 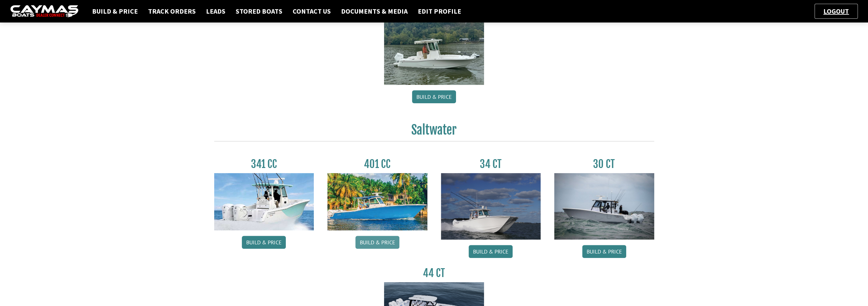 What do you see at coordinates (836, 11) in the screenshot?
I see `a: Logout` at bounding box center [836, 11].